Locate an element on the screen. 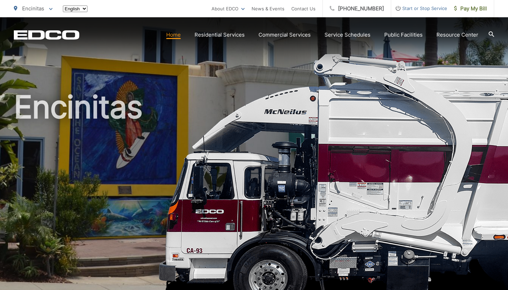 The width and height of the screenshot is (508, 290). a: News & Events is located at coordinates (268, 9).